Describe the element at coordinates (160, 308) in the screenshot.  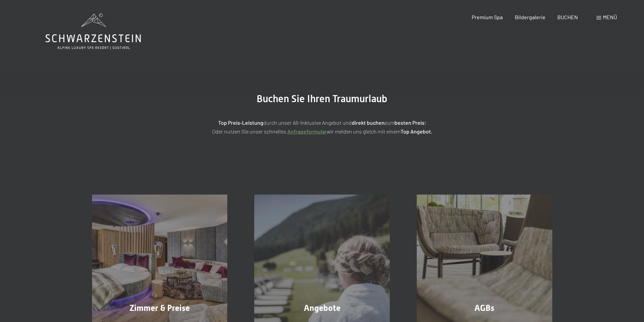
I see `span: Zimmer & Preise` at that location.